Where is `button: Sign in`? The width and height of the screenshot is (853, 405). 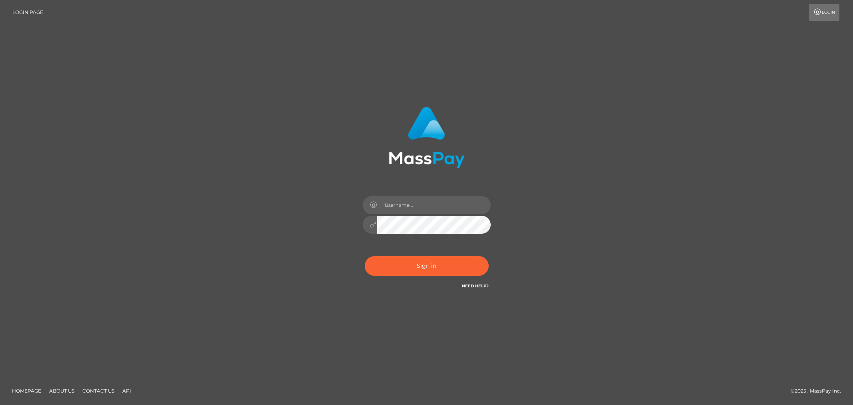
button: Sign in is located at coordinates (427, 266).